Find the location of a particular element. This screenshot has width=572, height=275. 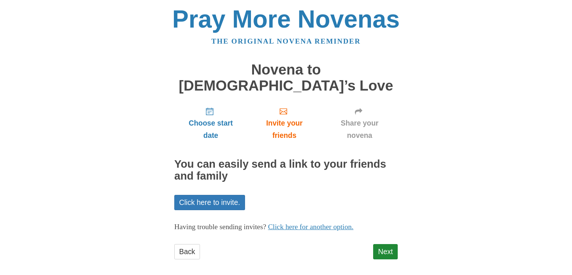

a: Share your novena is located at coordinates (359, 123).